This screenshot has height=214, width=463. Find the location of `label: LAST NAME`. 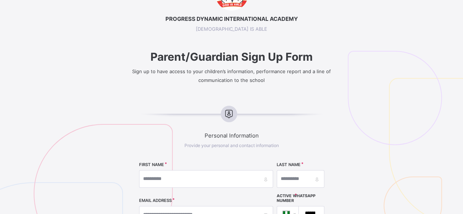

label: LAST NAME is located at coordinates (288, 165).